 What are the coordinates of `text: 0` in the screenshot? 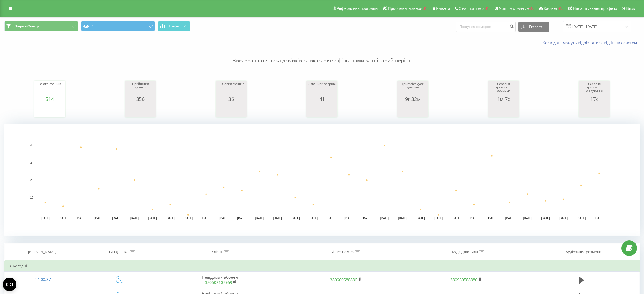 It's located at (32, 215).